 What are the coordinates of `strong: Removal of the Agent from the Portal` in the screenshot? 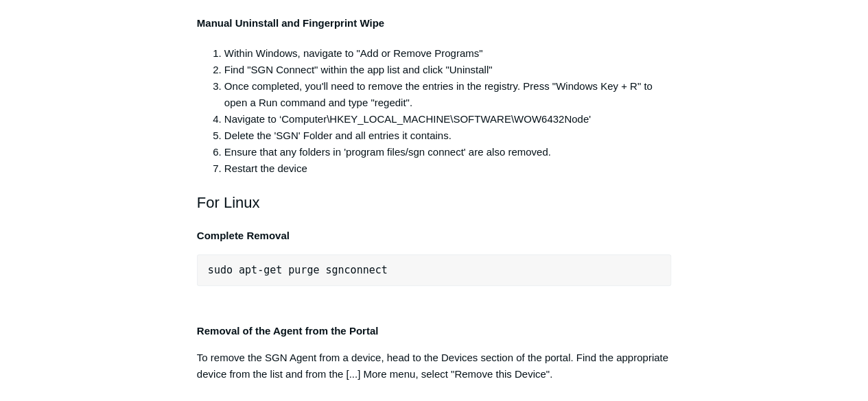 It's located at (287, 330).